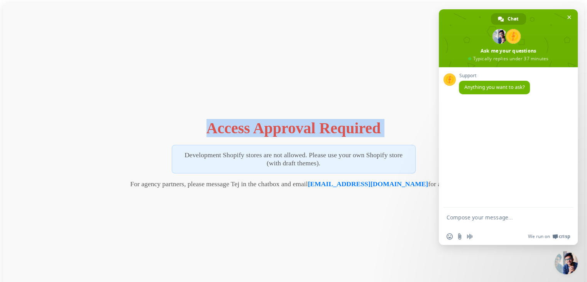 This screenshot has width=587, height=282. I want to click on textarea: Compose your message..., so click(500, 221).